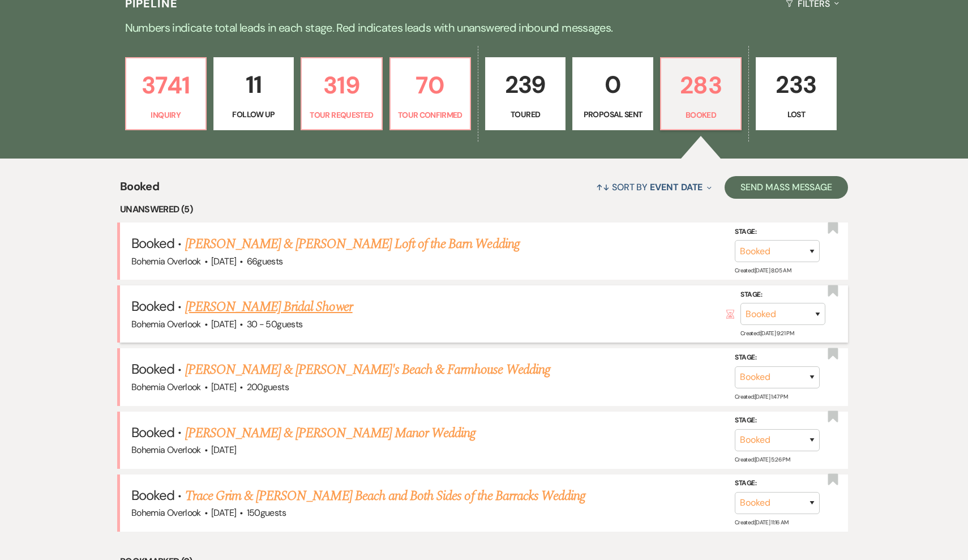  I want to click on a: 283Booked, so click(701, 94).